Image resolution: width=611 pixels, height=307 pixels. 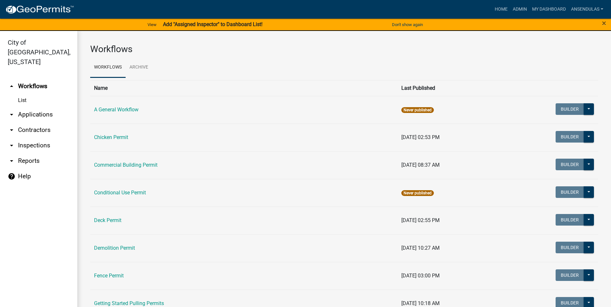 I want to click on a: ansendulas, so click(x=587, y=9).